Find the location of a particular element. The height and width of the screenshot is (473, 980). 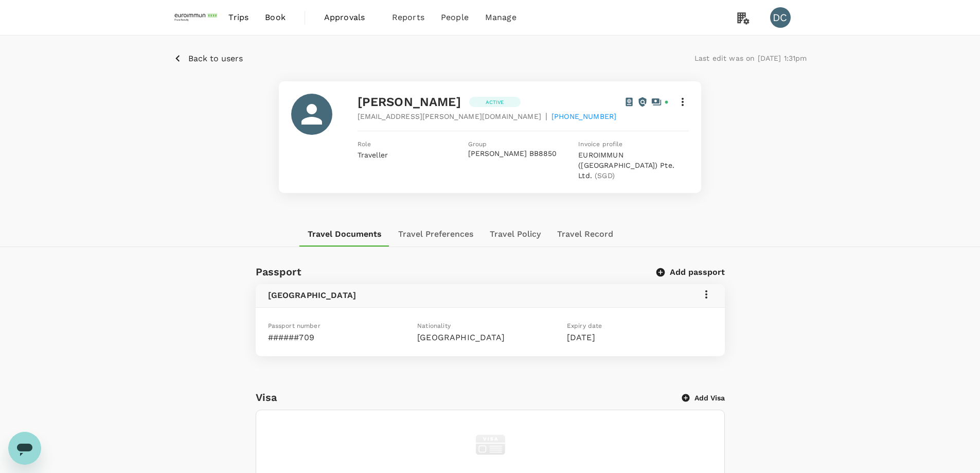

span: Trips is located at coordinates (238, 18).